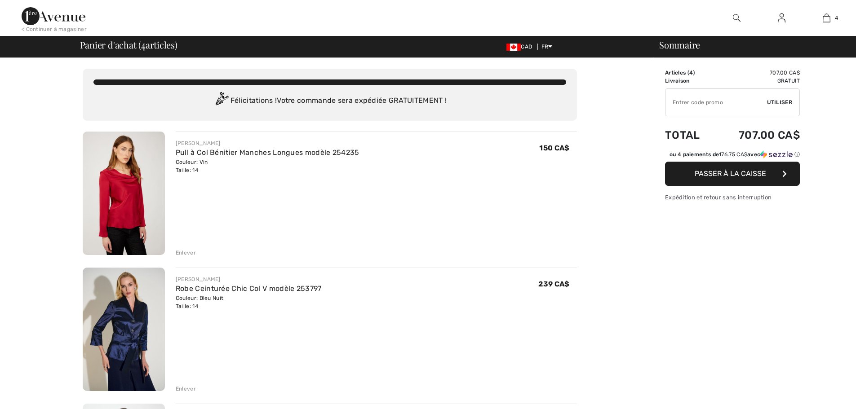 The image size is (856, 409). I want to click on img: Robe Ceinturée Chic Col V modèle 253797, so click(124, 329).